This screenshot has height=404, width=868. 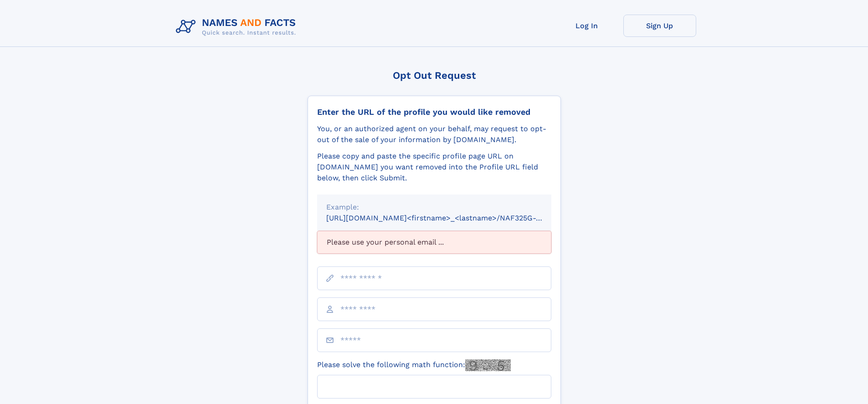 What do you see at coordinates (660, 26) in the screenshot?
I see `a: Sign Up` at bounding box center [660, 26].